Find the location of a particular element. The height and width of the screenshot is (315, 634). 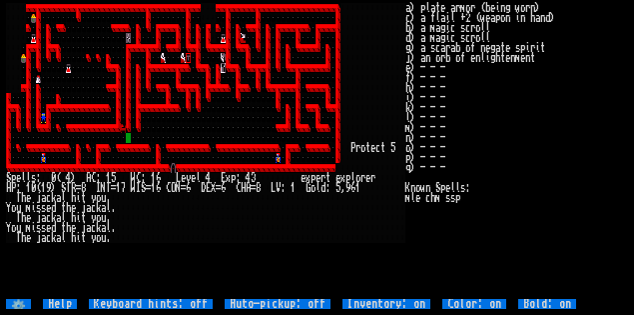

div: T is located at coordinates (108, 188).